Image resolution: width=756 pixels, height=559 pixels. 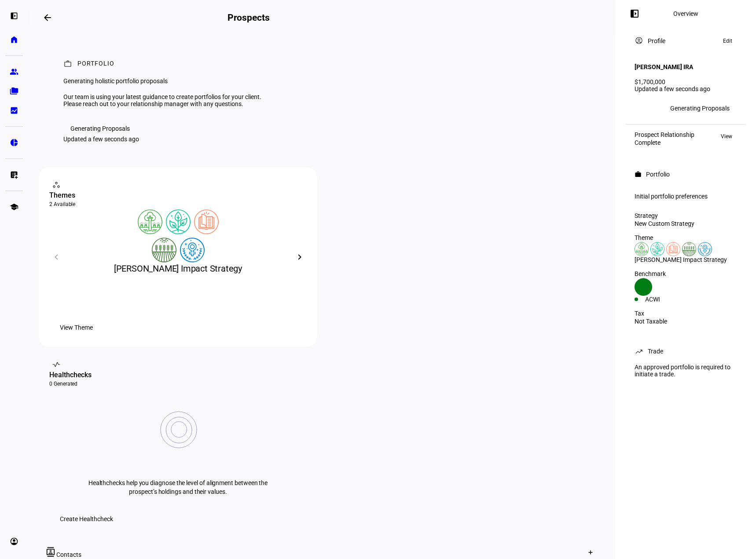 I want to click on div: Overview, so click(x=686, y=14).